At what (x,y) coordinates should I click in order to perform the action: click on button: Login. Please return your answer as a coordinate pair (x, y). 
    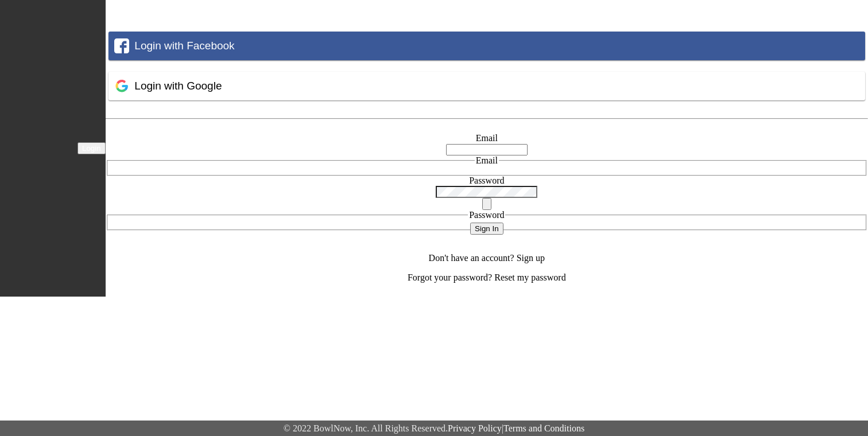
    Looking at the image, I should click on (91, 148).